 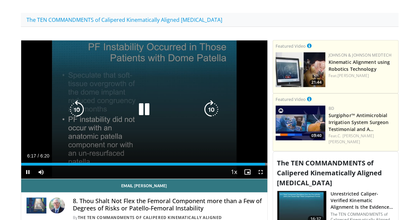 I want to click on span: 6:17, so click(x=31, y=156).